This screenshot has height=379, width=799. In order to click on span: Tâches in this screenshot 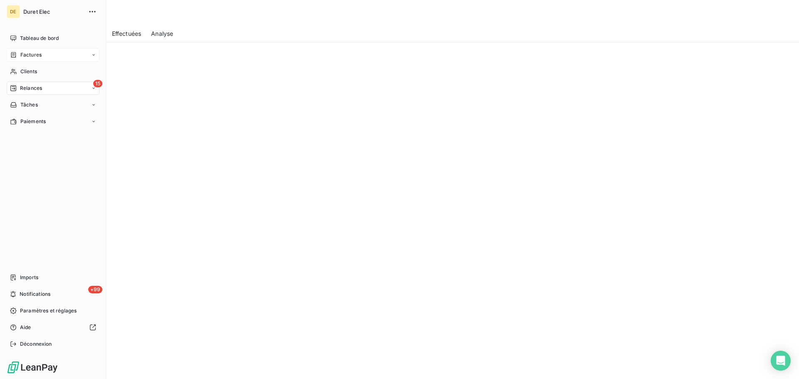, I will do `click(29, 105)`.